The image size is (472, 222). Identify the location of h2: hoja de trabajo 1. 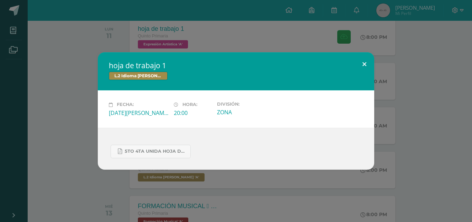
(236, 65).